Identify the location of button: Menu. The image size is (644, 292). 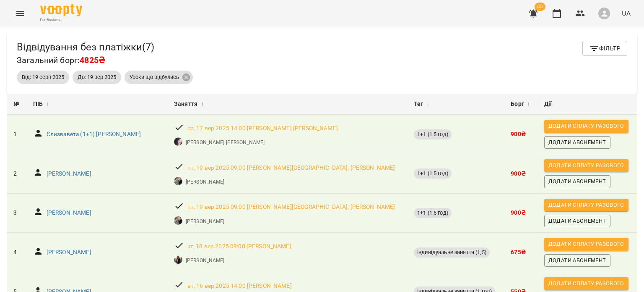
(20, 13).